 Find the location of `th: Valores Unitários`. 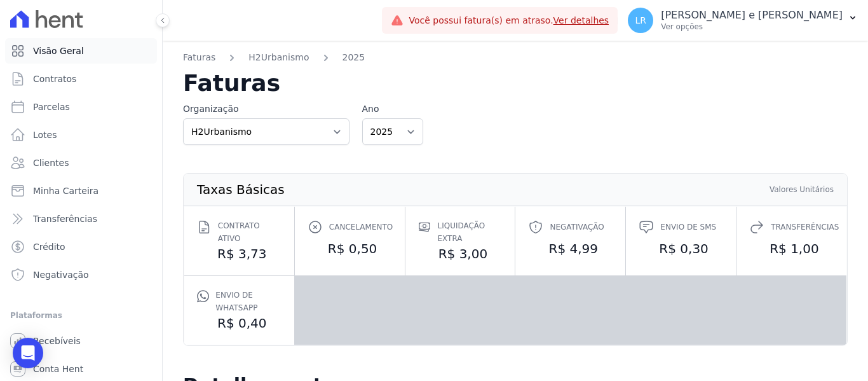

th: Valores Unitários is located at coordinates (802, 190).